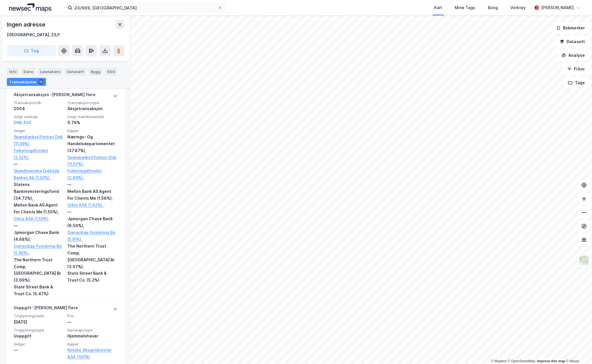  Describe the element at coordinates (39, 109) in the screenshot. I see `div: 2004` at that location.